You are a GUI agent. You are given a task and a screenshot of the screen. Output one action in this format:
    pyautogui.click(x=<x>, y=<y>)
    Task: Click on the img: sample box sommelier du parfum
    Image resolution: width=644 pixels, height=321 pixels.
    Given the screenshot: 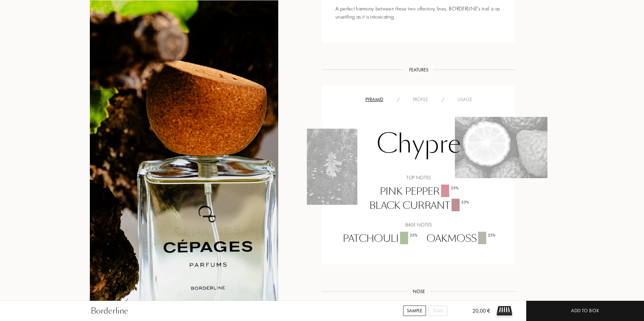 What is the action you would take?
    pyautogui.click(x=505, y=311)
    